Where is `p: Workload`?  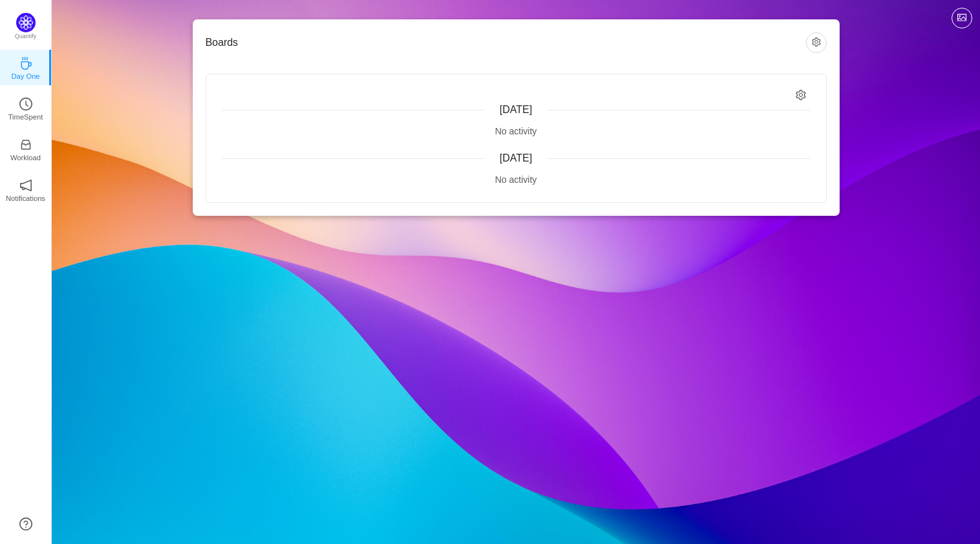
p: Workload is located at coordinates (25, 158).